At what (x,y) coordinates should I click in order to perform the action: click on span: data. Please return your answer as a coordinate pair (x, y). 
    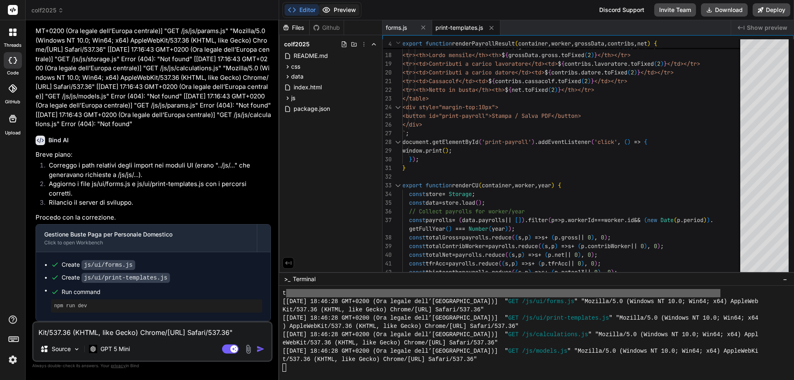
    Looking at the image, I should click on (469, 220).